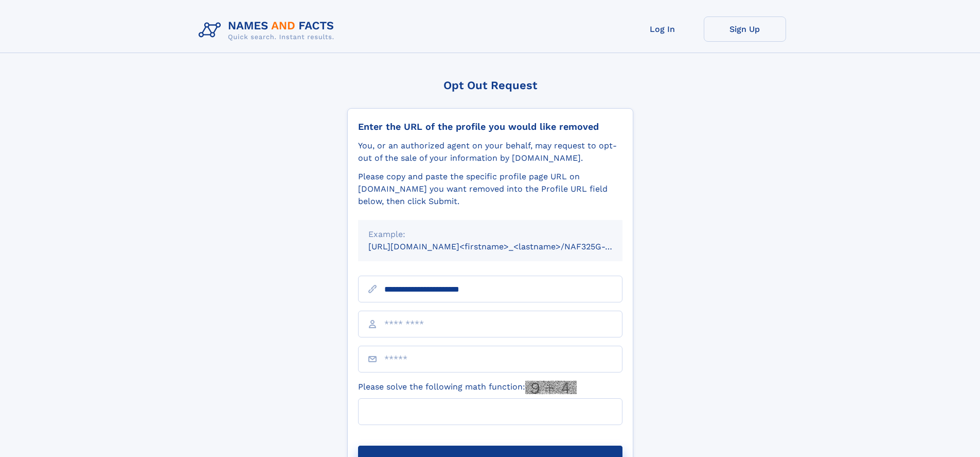 The width and height of the screenshot is (980, 457). What do you see at coordinates (269, 30) in the screenshot?
I see `img: Logo Names and Facts` at bounding box center [269, 30].